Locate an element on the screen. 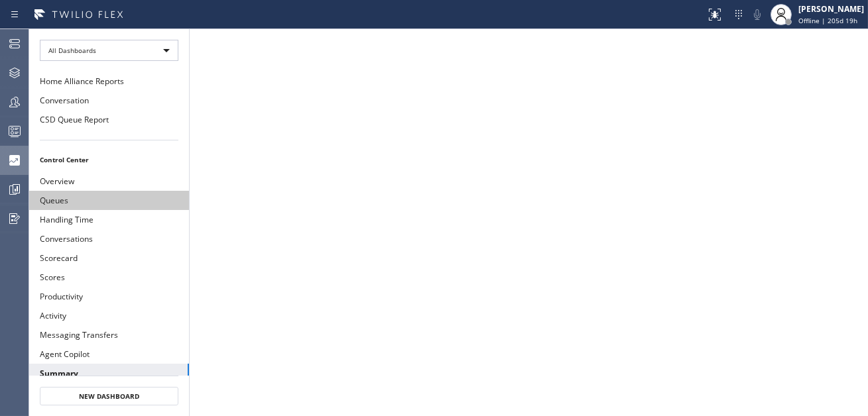  button: CSD Queue Report is located at coordinates (109, 119).